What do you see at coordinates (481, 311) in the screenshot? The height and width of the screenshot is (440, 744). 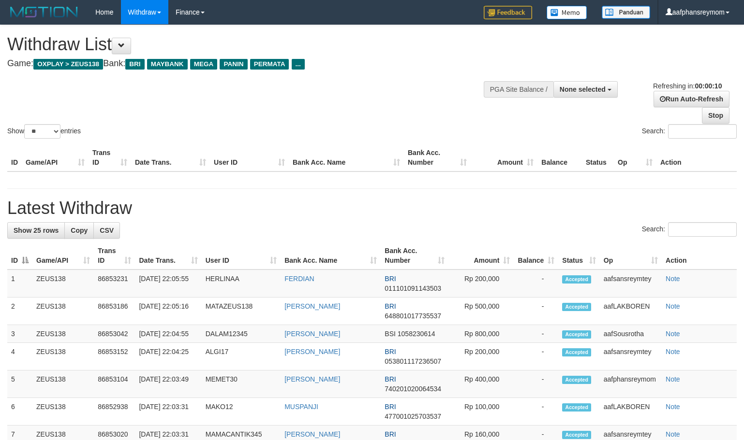 I see `td: Rp 500,000` at bounding box center [481, 311].